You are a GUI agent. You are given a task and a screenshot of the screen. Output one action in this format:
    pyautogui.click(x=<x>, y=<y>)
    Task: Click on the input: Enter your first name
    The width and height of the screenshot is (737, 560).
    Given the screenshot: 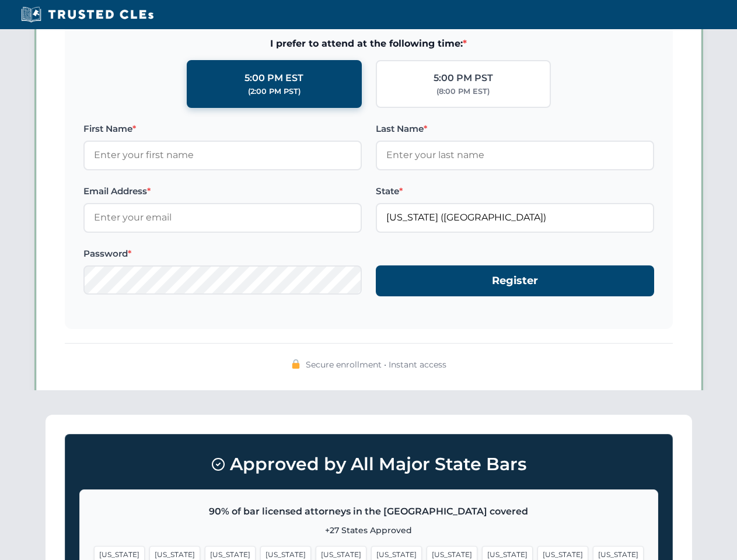 What is the action you would take?
    pyautogui.click(x=222, y=155)
    